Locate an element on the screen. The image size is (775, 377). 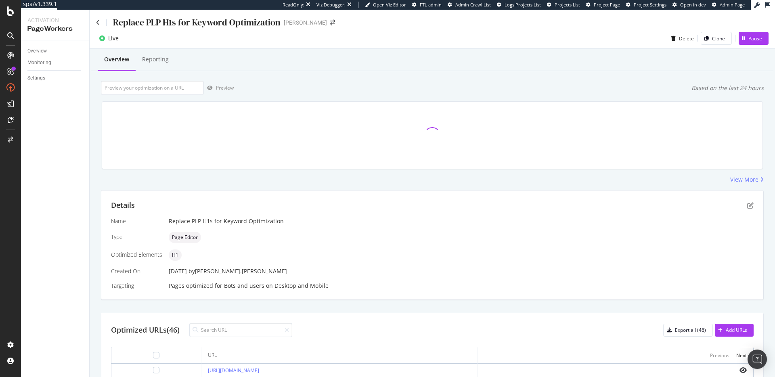
a: Logs Projects List is located at coordinates (519, 5).